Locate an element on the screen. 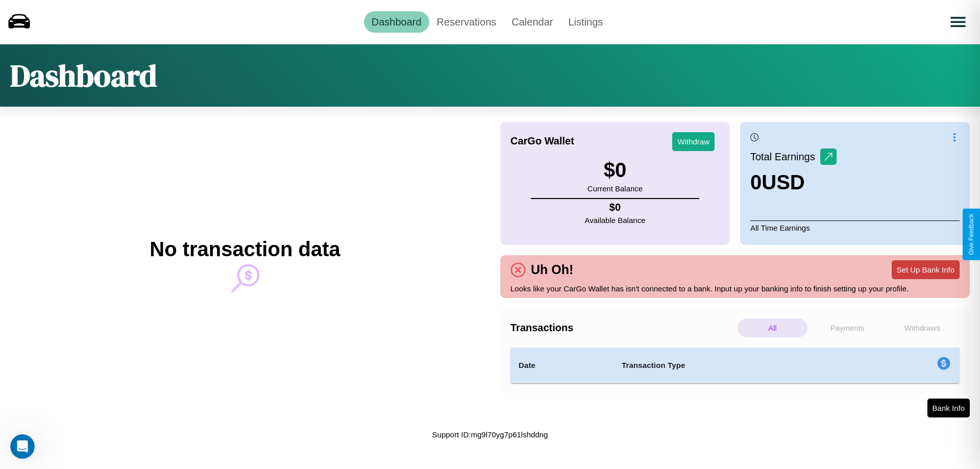 This screenshot has height=469, width=980. button: Open menu is located at coordinates (958, 22).